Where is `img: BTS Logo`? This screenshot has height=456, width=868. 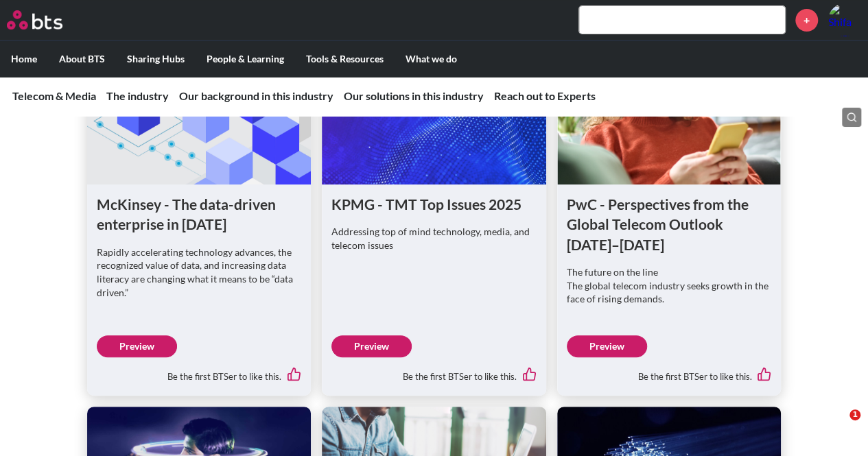 img: BTS Logo is located at coordinates (34, 20).